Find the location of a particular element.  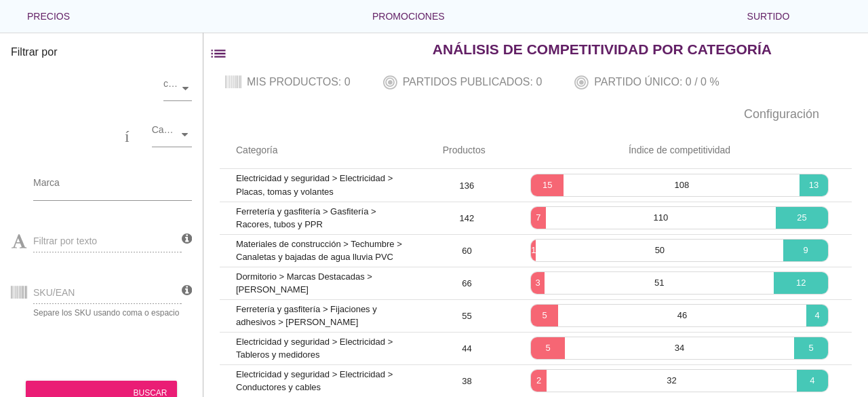

font: Surtido is located at coordinates (769, 16).